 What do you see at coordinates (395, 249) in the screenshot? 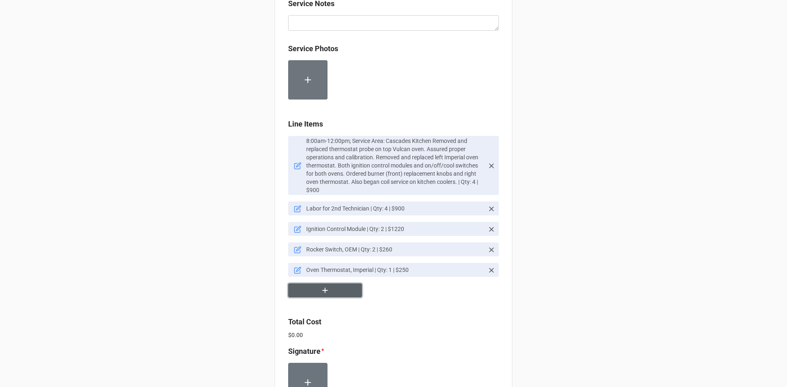
I see `p: Rocker Switch, OEM | Qty: 2 | $260` at bounding box center [395, 249].